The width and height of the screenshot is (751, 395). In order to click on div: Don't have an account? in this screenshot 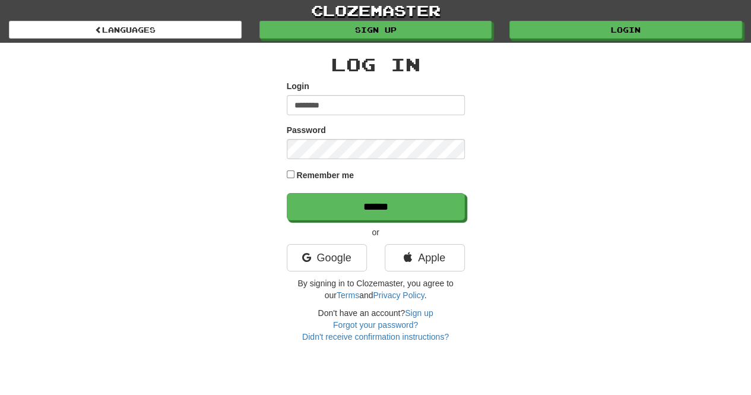, I will do `click(376, 325)`.